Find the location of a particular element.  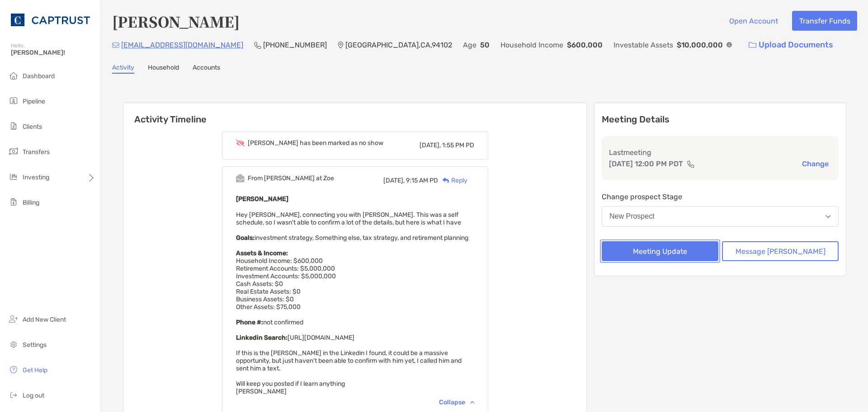

span: Transfers is located at coordinates (36, 152).